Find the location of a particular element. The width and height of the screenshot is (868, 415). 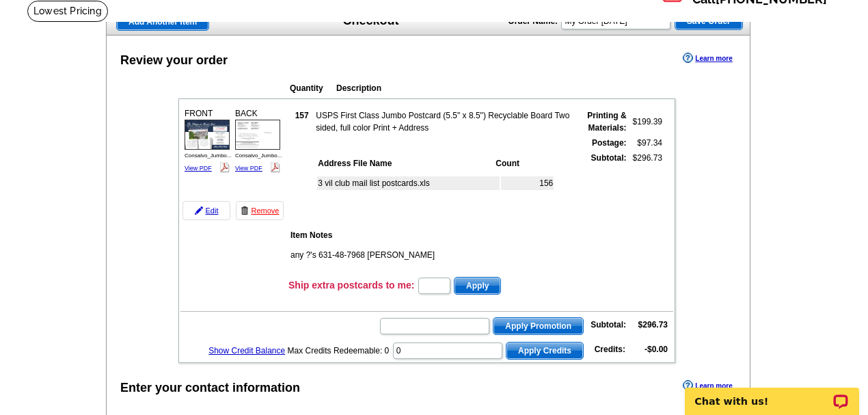

h3: Ship extra postcards to me: is located at coordinates (351, 285).